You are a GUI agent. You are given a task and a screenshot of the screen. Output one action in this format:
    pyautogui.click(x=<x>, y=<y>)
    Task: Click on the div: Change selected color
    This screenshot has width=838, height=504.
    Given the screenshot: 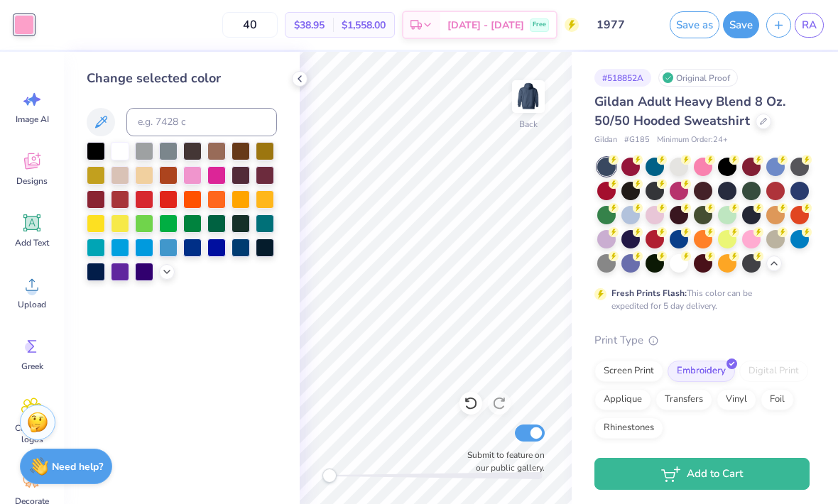 What is the action you would take?
    pyautogui.click(x=182, y=78)
    